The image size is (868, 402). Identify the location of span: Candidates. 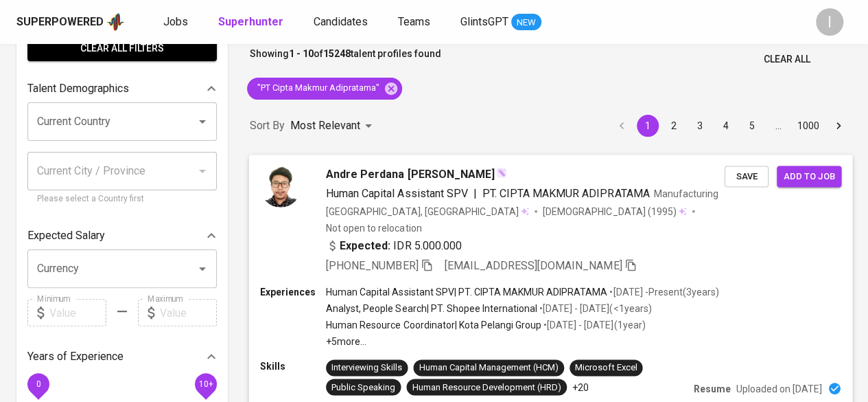
(341, 21).